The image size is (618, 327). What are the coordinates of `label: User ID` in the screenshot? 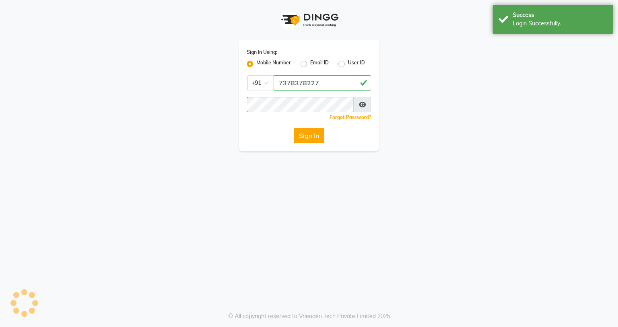 It's located at (357, 64).